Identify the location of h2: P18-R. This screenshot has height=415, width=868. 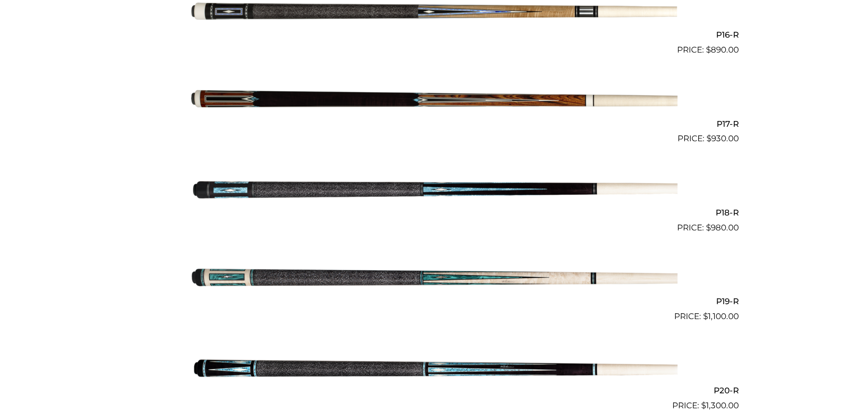
(434, 212).